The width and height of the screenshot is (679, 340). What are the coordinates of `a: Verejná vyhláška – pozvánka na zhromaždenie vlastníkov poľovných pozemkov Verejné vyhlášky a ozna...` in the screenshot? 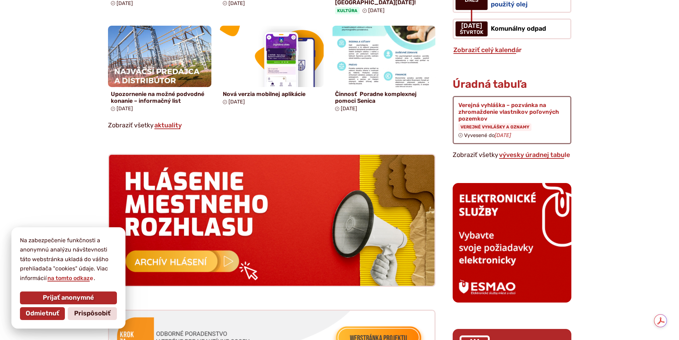 It's located at (512, 120).